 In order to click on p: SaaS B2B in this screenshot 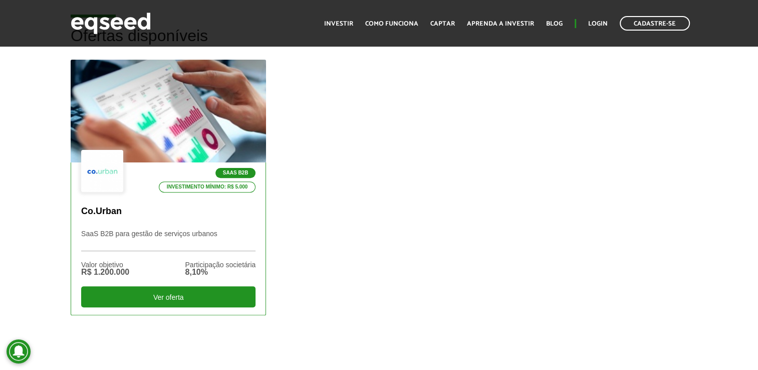, I will do `click(236, 173)`.